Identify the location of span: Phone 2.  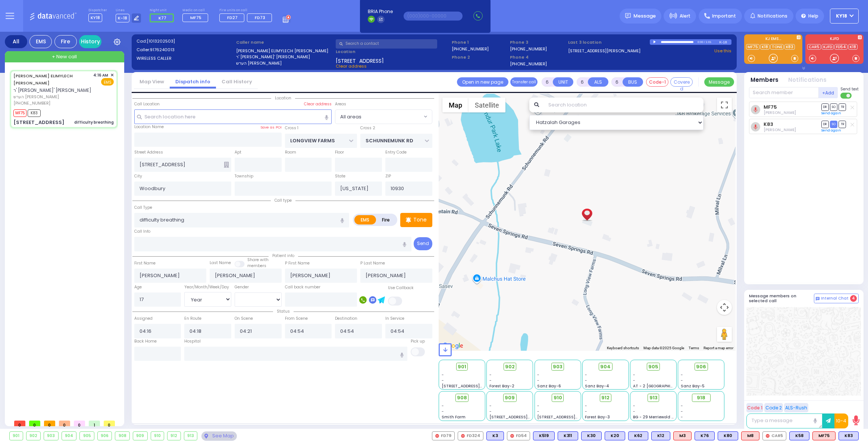
(479, 57).